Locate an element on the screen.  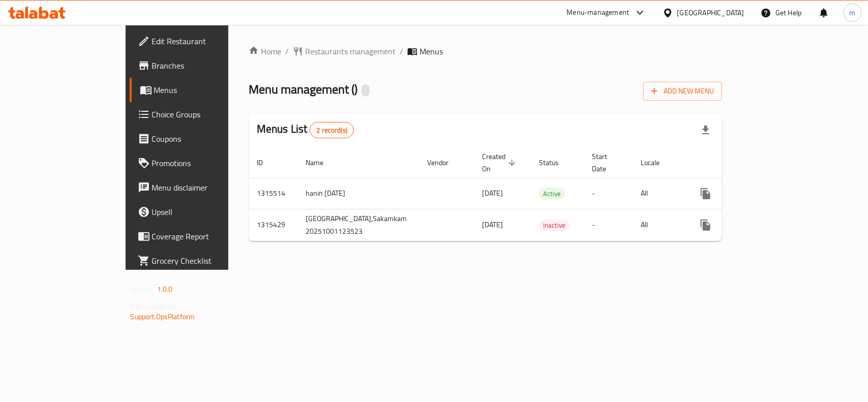
span: Restaurants management is located at coordinates (351, 52).